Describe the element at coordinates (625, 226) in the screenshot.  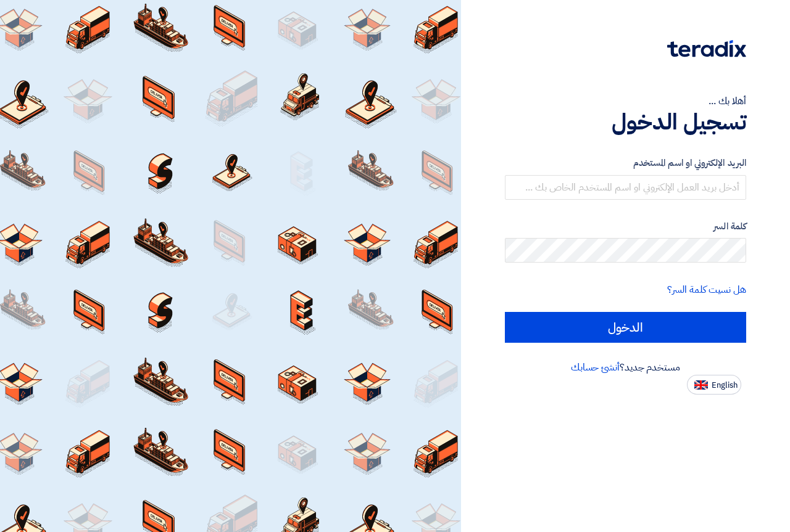
I see `label: كلمة السر` at that location.